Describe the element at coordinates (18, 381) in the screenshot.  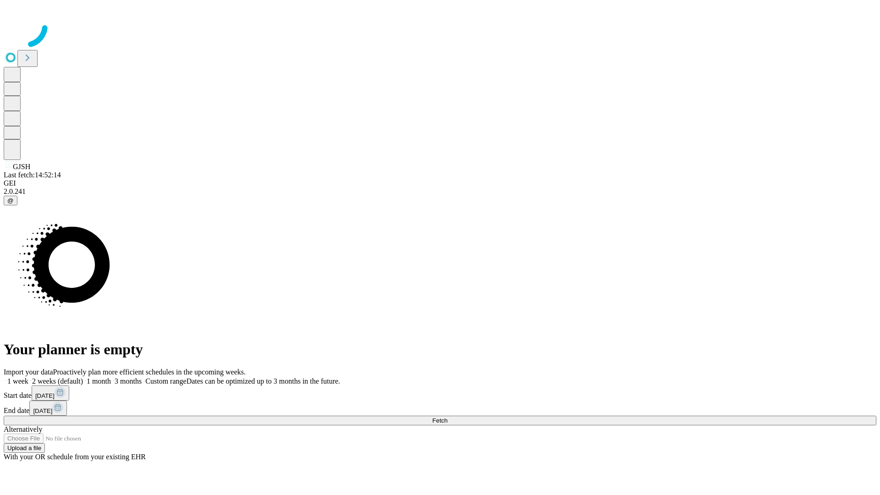
I see `span: 1 week` at that location.